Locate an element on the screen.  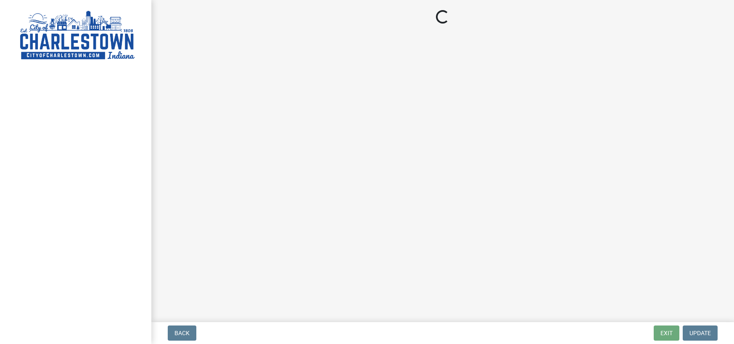
button: Exit is located at coordinates (666, 333).